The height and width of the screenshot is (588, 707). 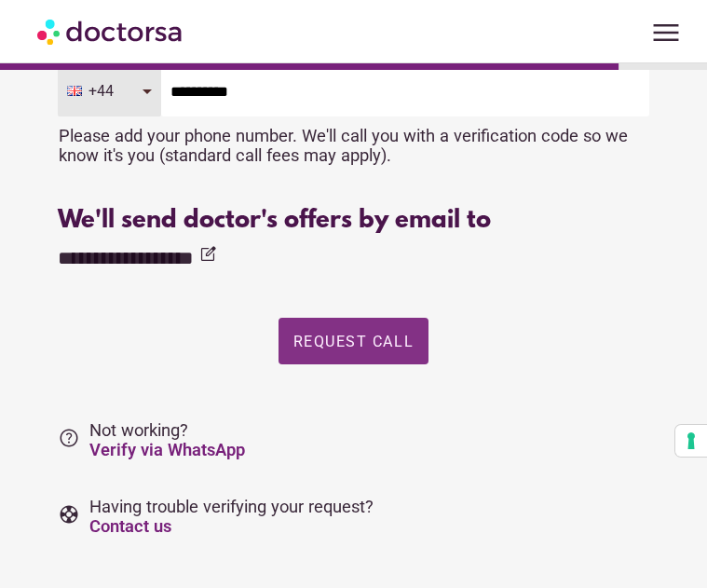 What do you see at coordinates (131, 525) in the screenshot?
I see `a: Contact us` at bounding box center [131, 525].